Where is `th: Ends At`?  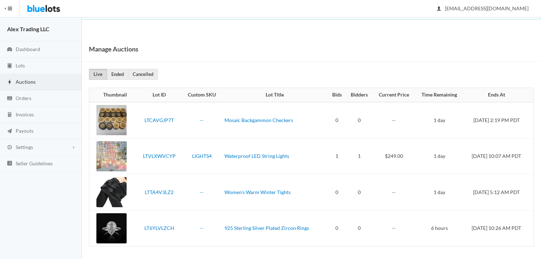
th: Ends At is located at coordinates (498, 95).